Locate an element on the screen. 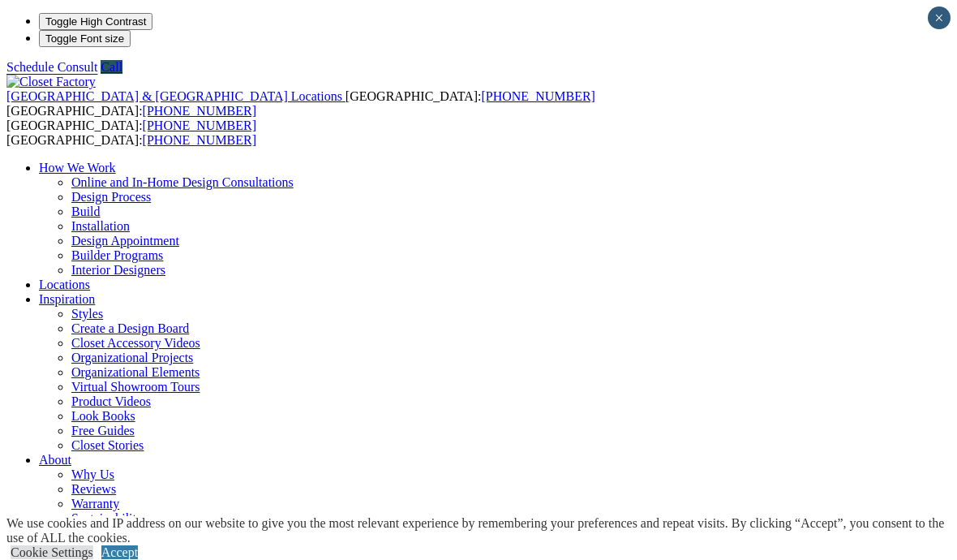 The height and width of the screenshot is (560, 957). a: Build is located at coordinates (86, 211).